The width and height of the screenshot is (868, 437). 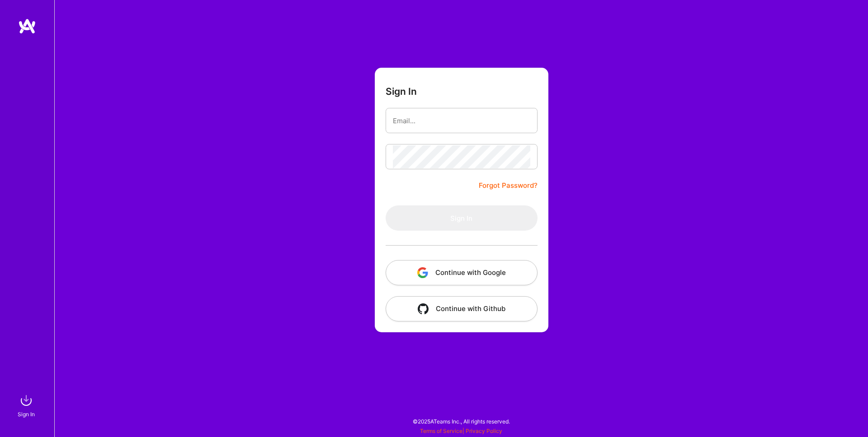 I want to click on button: Sign In, so click(x=462, y=218).